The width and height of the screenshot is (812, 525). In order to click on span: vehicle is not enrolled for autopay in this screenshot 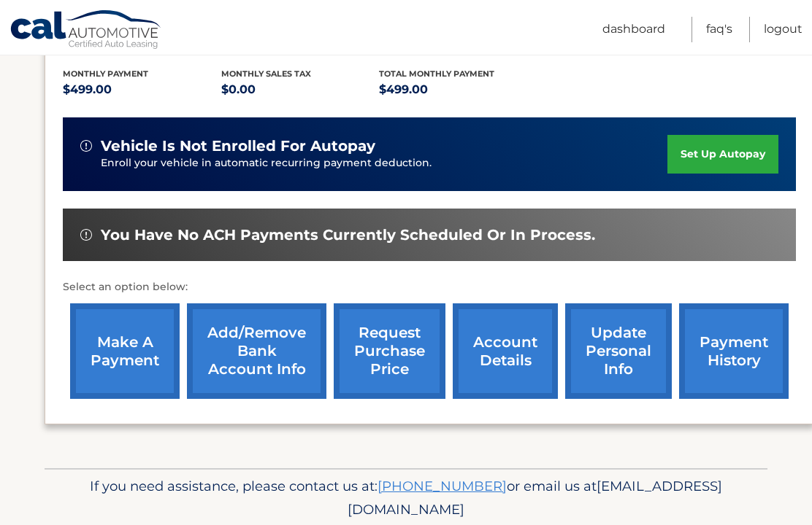, I will do `click(238, 146)`.